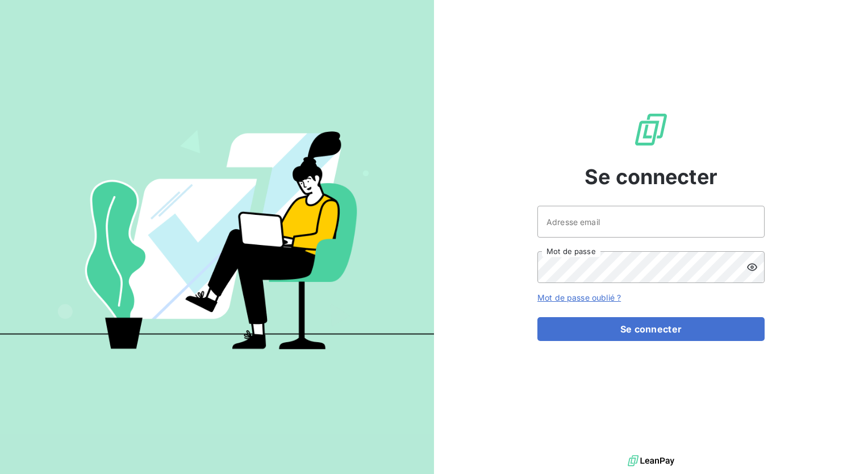 The width and height of the screenshot is (868, 474). Describe the element at coordinates (651, 461) in the screenshot. I see `img: logo` at that location.